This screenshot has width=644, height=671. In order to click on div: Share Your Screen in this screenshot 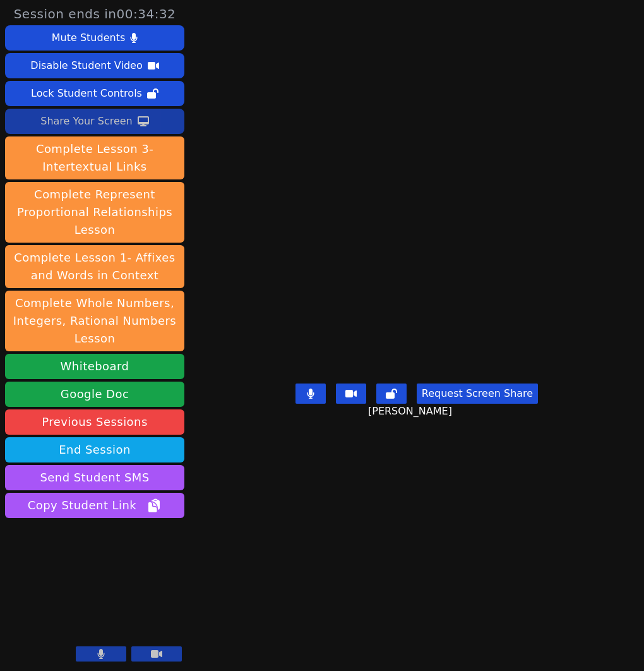, I will do `click(86, 121)`.